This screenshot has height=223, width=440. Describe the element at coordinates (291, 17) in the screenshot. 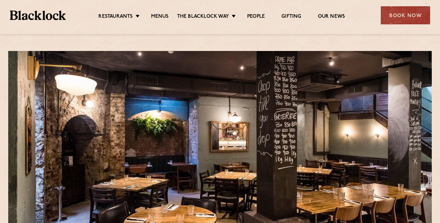

I see `a: Gifting` at that location.